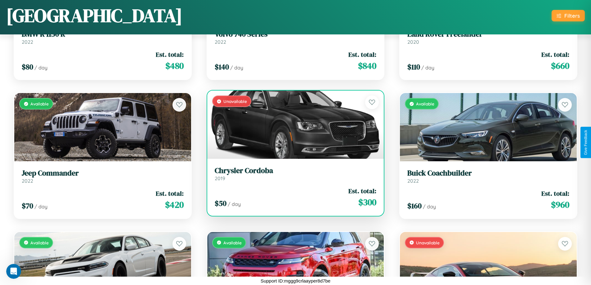  Describe the element at coordinates (413, 67) in the screenshot. I see `span: $ 110` at that location.